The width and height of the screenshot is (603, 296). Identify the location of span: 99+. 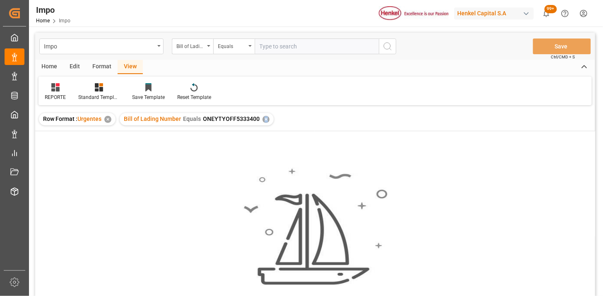
(551, 9).